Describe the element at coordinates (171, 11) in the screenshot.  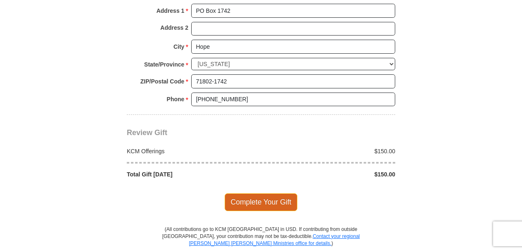
I see `strong: Address 1` at that location.